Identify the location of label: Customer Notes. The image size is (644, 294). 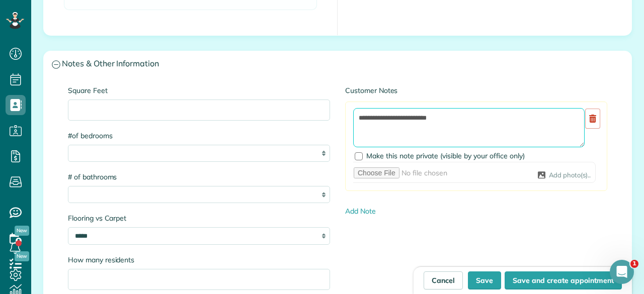
(476, 91).